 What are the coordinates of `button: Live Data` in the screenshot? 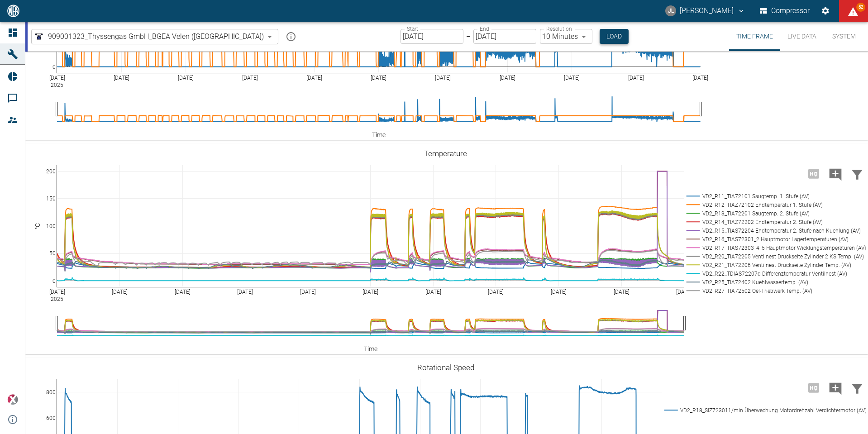 It's located at (802, 36).